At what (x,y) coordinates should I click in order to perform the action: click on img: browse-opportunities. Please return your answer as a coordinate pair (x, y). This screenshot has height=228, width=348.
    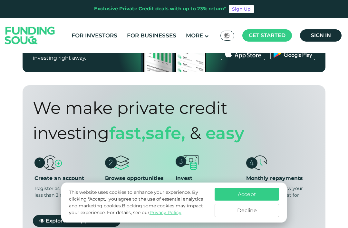
    Looking at the image, I should click on (117, 162).